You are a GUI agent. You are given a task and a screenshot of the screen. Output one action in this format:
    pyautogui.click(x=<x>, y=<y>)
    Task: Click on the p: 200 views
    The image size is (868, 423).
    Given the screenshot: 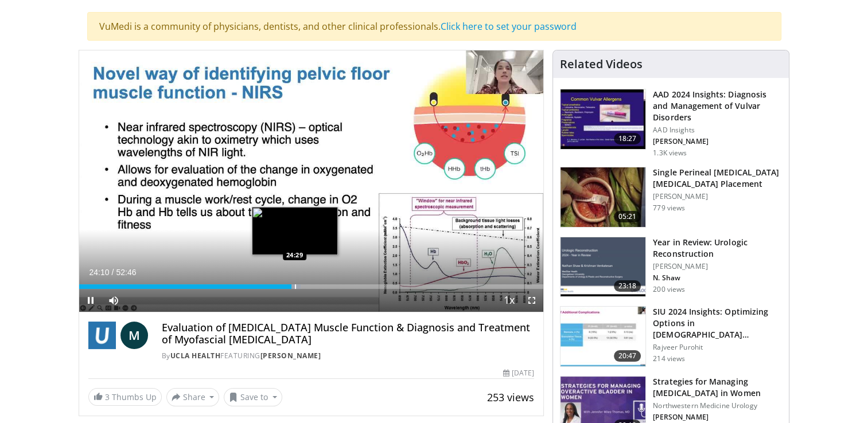 What is the action you would take?
    pyautogui.click(x=669, y=290)
    